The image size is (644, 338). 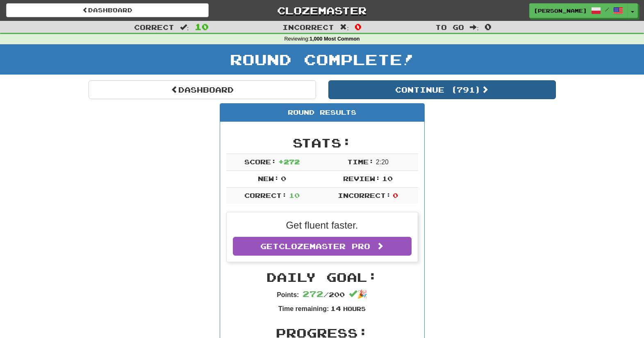 What do you see at coordinates (269, 178) in the screenshot?
I see `span: New:` at bounding box center [269, 178].